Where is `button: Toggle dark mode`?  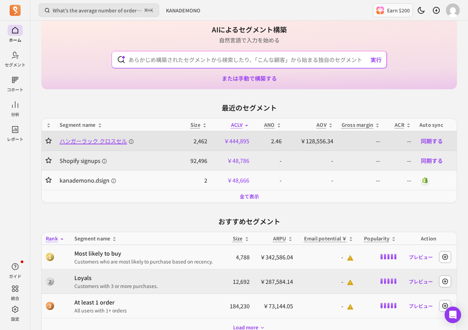
button: Toggle dark mode is located at coordinates (422, 10).